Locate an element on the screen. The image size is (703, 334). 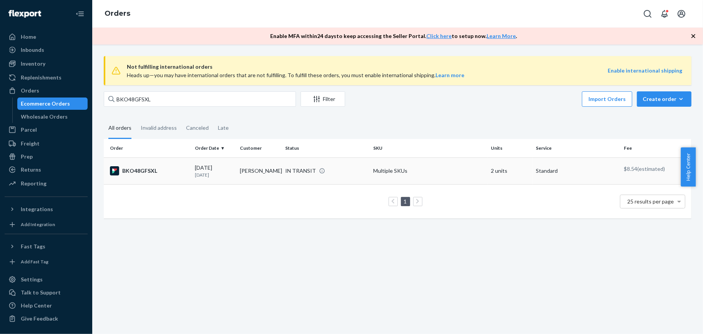
a: Talk to Support is located at coordinates (46, 293).